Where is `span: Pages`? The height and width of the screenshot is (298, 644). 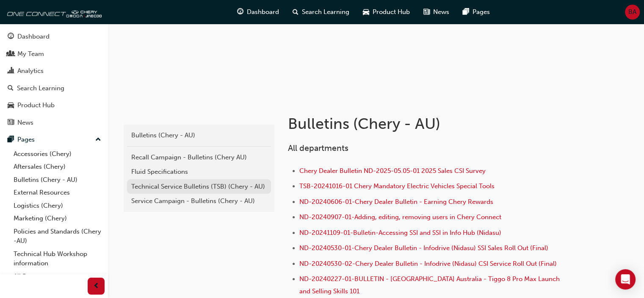
span: Pages is located at coordinates (481, 12).